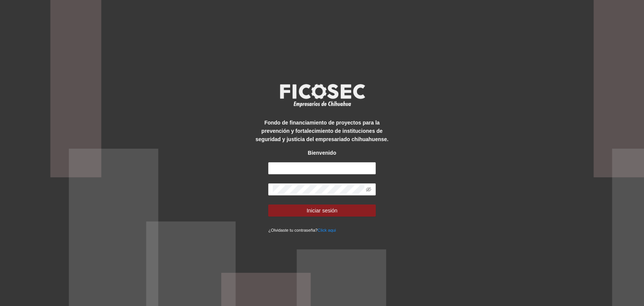 This screenshot has width=644, height=306. I want to click on a: Click aqui, so click(327, 230).